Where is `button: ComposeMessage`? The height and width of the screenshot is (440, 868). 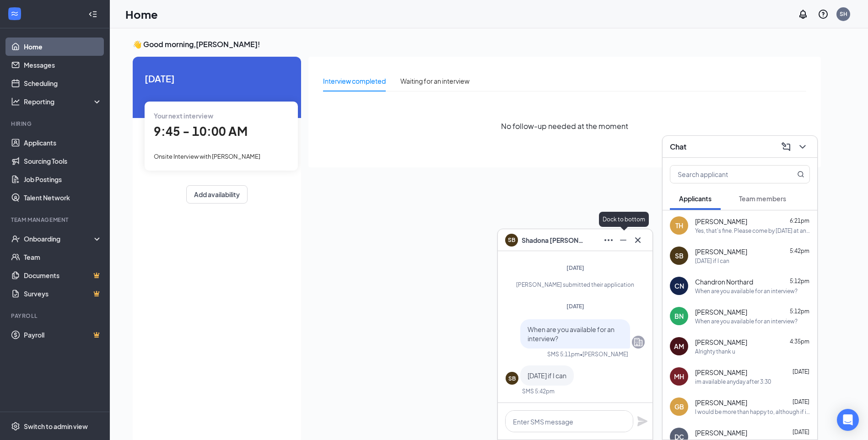 button: ComposeMessage is located at coordinates (786, 147).